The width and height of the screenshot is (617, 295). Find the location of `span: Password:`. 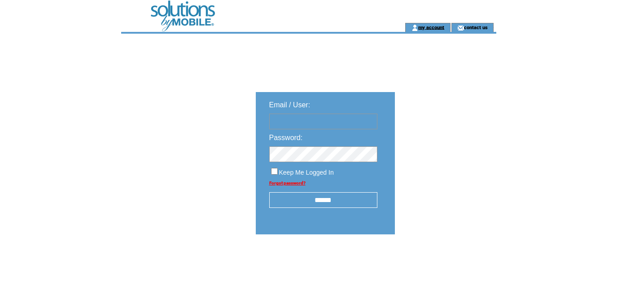

span: Password: is located at coordinates (286, 137).